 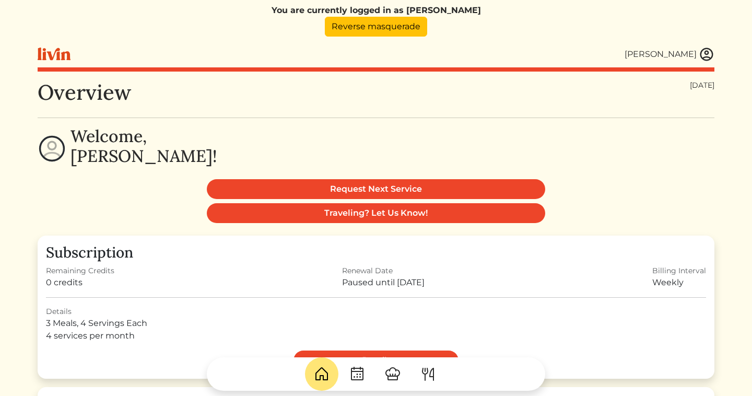 What do you see at coordinates (679, 282) in the screenshot?
I see `div: Weekly` at bounding box center [679, 282].